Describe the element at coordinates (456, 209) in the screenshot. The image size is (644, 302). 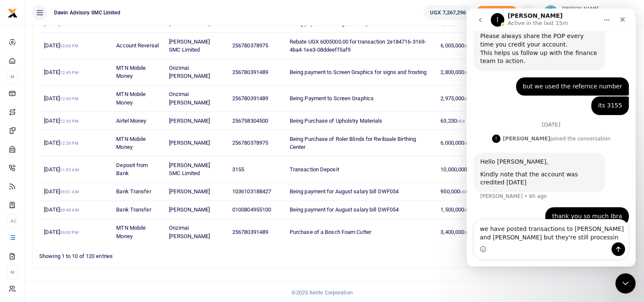
I see `span: 1,500,000` at that location.